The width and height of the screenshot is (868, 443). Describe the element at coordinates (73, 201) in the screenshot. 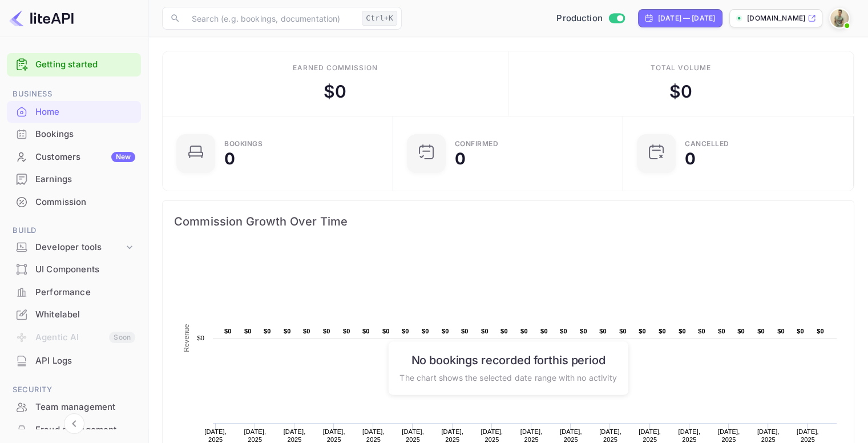

I see `a: Commission` at that location.